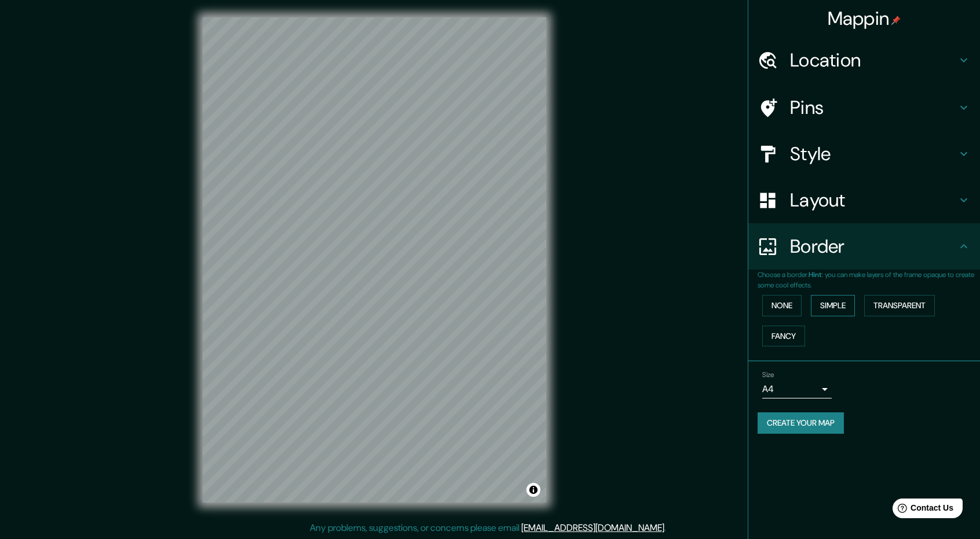  I want to click on button: Create your map, so click(801, 423).